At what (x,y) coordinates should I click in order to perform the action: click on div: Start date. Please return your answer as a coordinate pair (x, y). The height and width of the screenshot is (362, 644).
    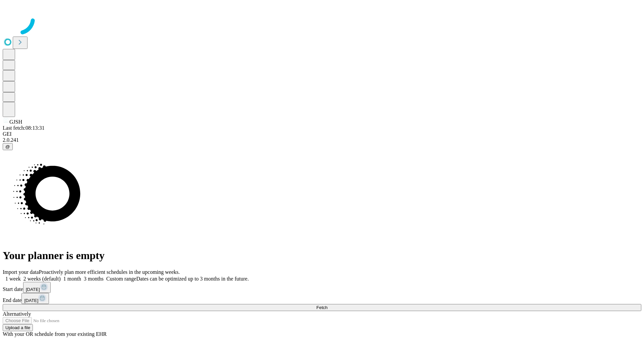
    Looking at the image, I should click on (322, 287).